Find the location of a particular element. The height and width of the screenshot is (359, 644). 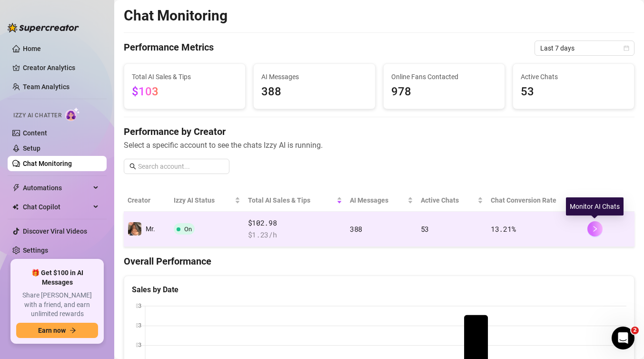

img: logo-BBDzfeDw.svg is located at coordinates (43, 28).